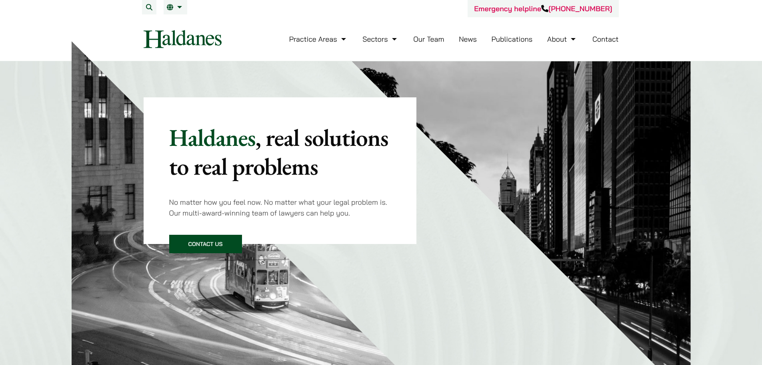 The width and height of the screenshot is (762, 365). I want to click on a: Our Team, so click(429, 39).